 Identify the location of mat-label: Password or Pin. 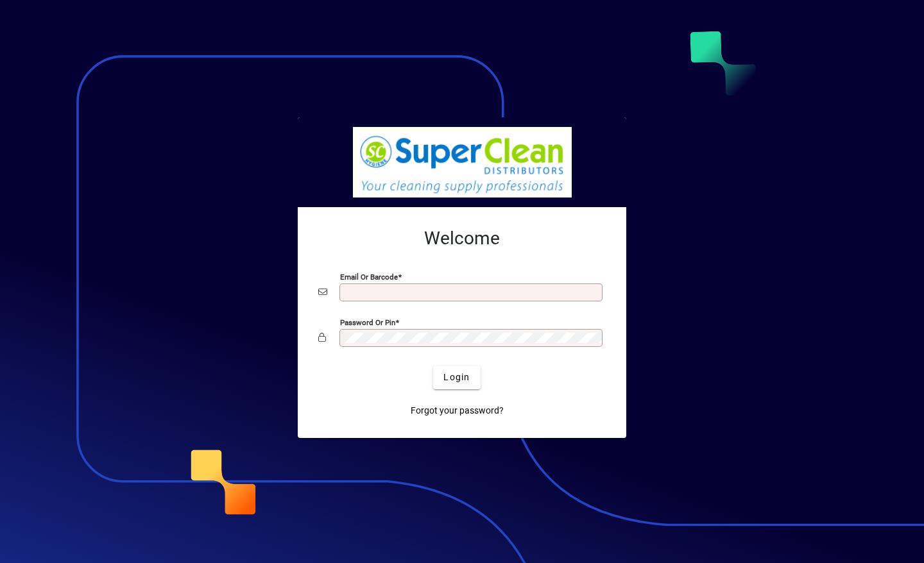
(368, 322).